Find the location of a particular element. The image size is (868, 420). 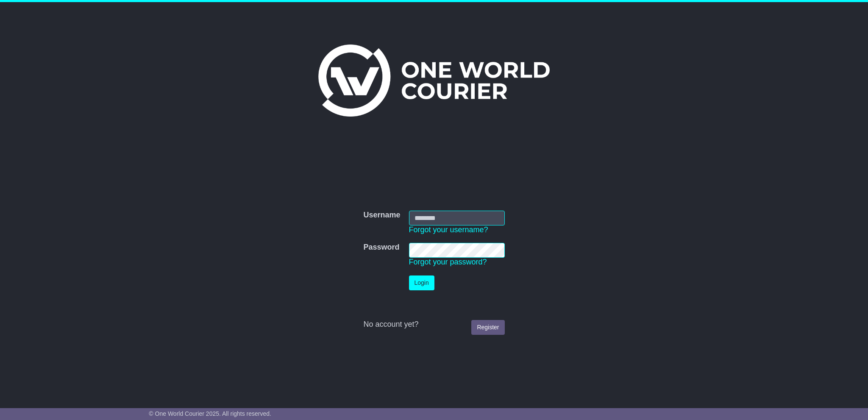

a: Forgot your password? is located at coordinates (448, 262).